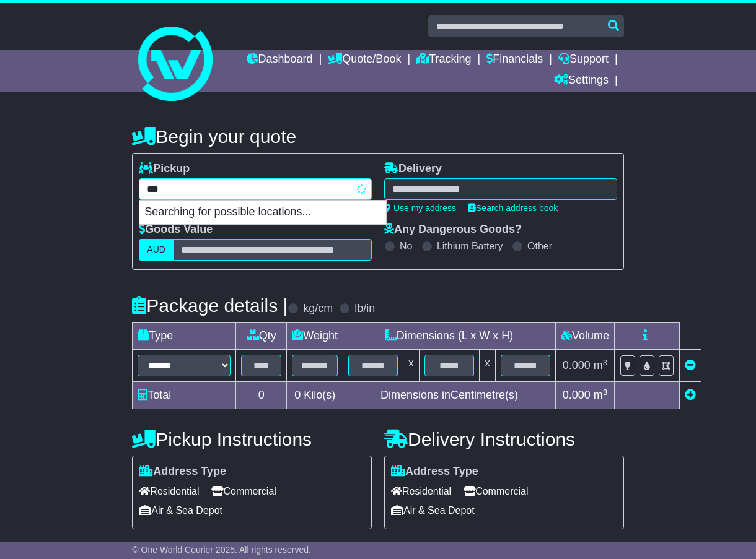  I want to click on a: Support, so click(583, 60).